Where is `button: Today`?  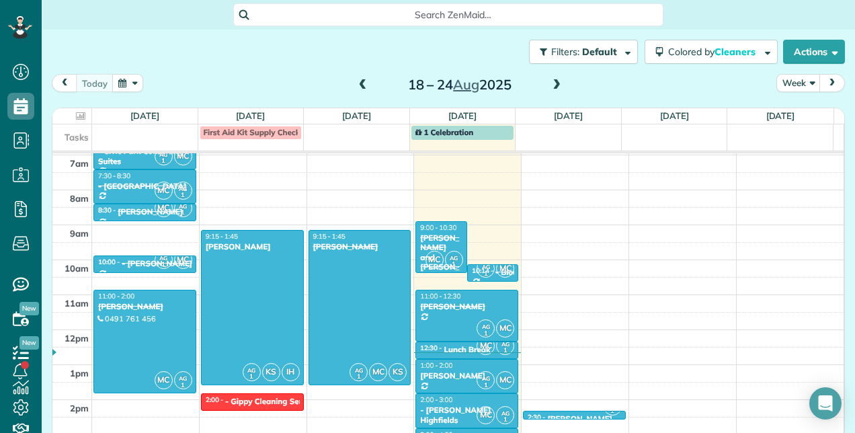
button: Today is located at coordinates (95, 83).